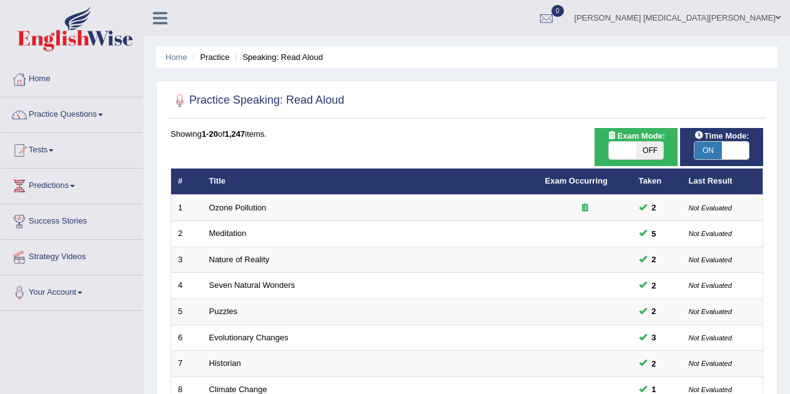 The width and height of the screenshot is (790, 394). What do you see at coordinates (635, 147) in the screenshot?
I see `div: Show exams occurring in exams` at bounding box center [635, 147].